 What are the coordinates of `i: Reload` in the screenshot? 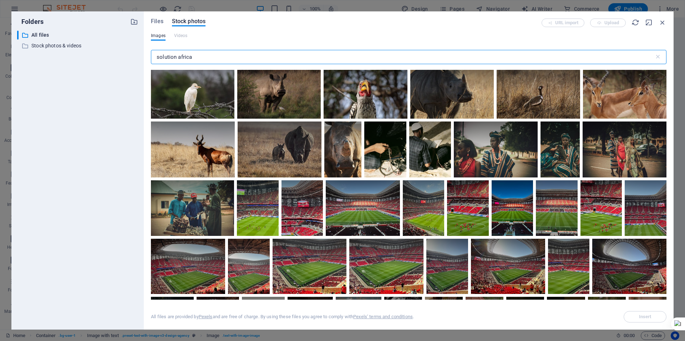 It's located at (635, 22).